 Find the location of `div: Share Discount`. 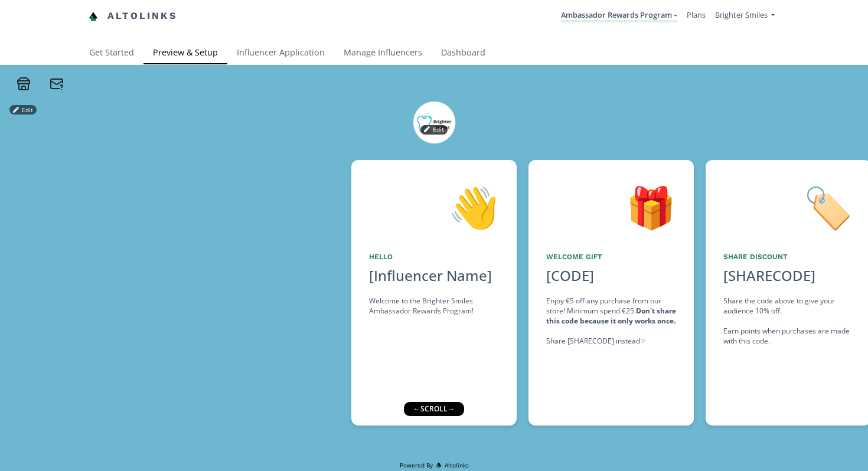

div: Share Discount is located at coordinates (788, 257).